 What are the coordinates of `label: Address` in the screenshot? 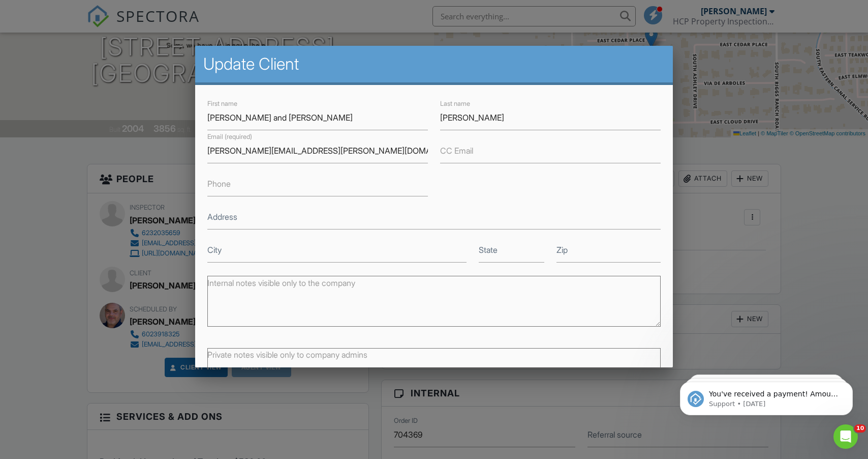 It's located at (222, 217).